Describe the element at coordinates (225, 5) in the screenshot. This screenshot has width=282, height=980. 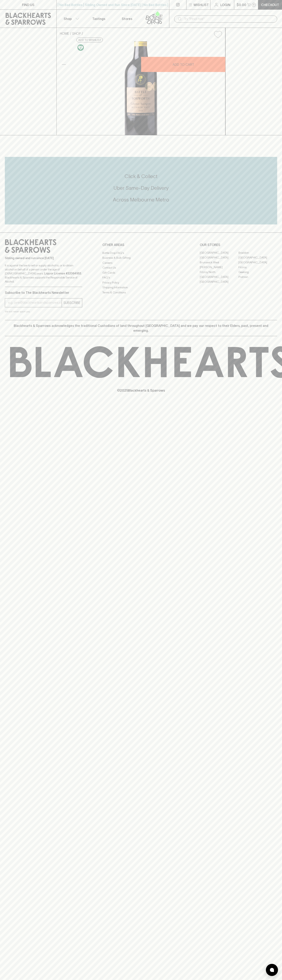
I see `p: Login` at that location.